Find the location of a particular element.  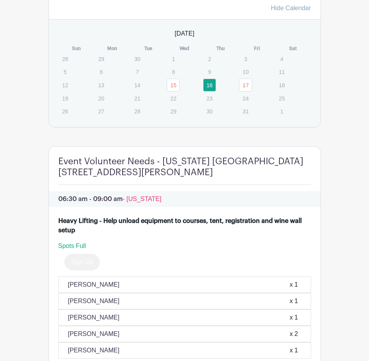

p: 14 is located at coordinates (137, 85).